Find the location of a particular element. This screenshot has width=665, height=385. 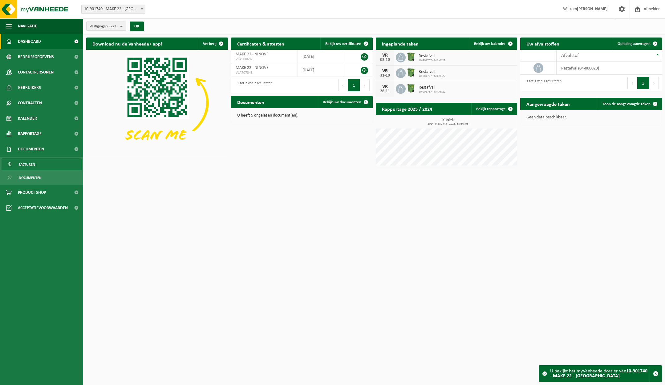

span: 2024: 5,180 m3 - 2025: 3,330 m3 is located at coordinates (448, 124).